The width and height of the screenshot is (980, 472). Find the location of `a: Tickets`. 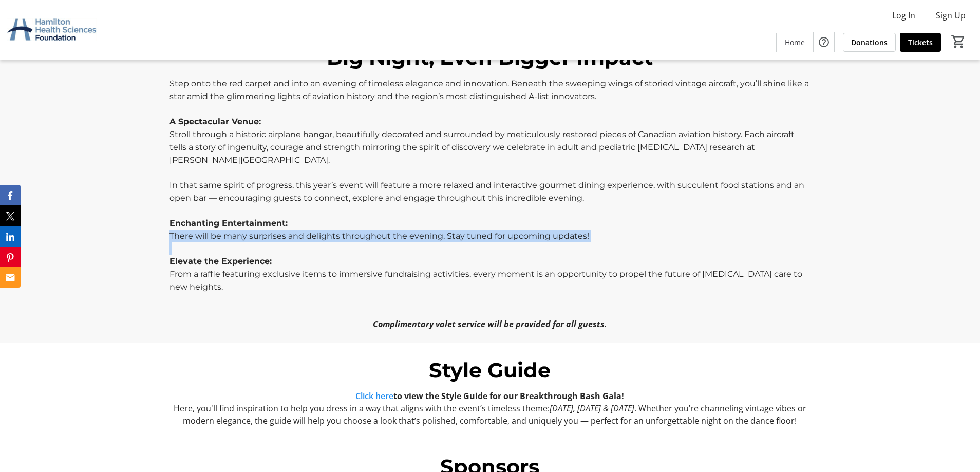

a: Tickets is located at coordinates (921, 42).